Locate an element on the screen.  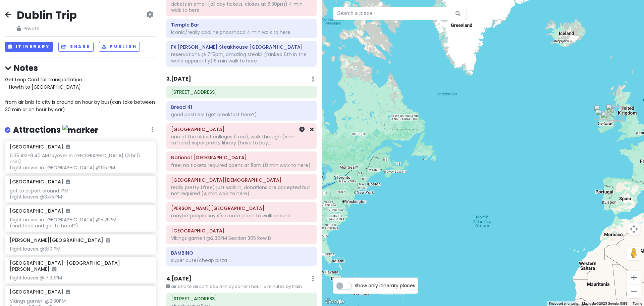
h6: Temple Bar is located at coordinates (242, 25).